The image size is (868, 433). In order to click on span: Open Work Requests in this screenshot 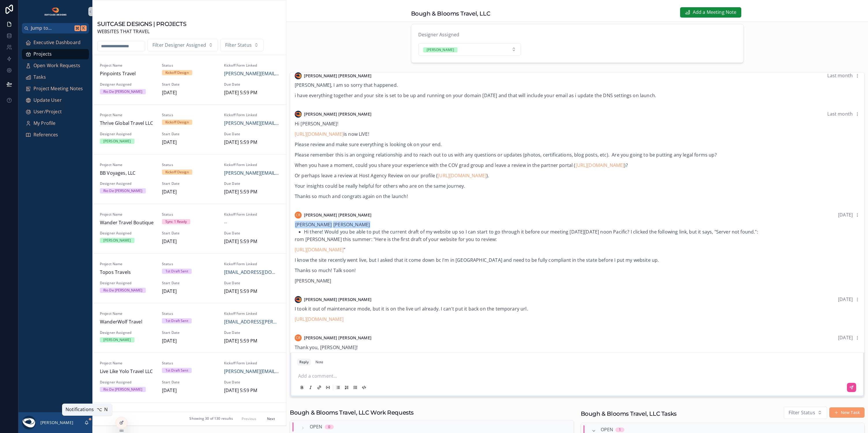, I will do `click(57, 66)`.